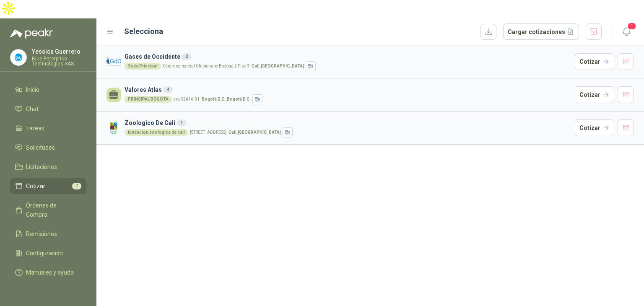 The width and height of the screenshot is (644, 306). I want to click on a: Órdenes de Compra, so click(48, 210).